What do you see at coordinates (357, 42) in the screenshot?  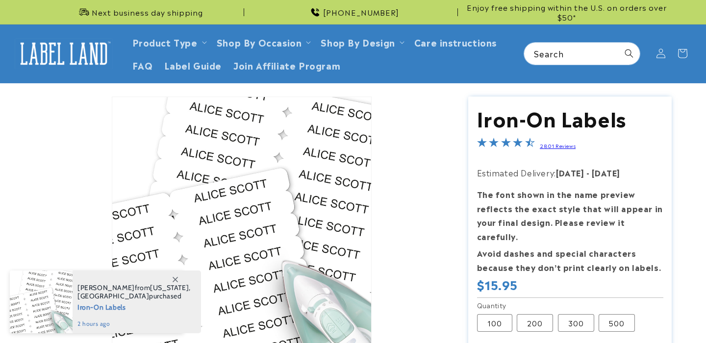 I see `a: Shop By Design` at bounding box center [357, 42].